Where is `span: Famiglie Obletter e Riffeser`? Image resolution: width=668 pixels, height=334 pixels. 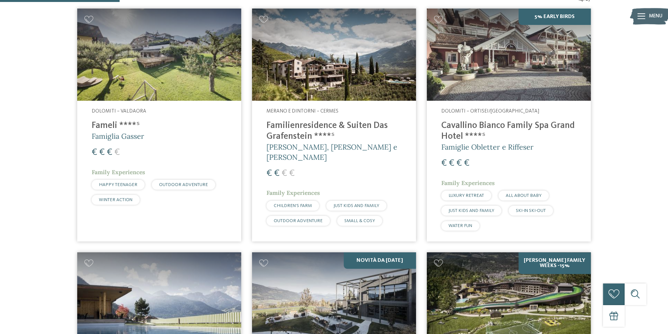
span: Famiglie Obletter e Riffeser is located at coordinates (487, 147).